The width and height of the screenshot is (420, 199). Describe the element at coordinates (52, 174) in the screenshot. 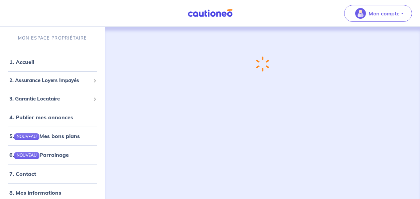

I see `div: 7. Contact` at that location.